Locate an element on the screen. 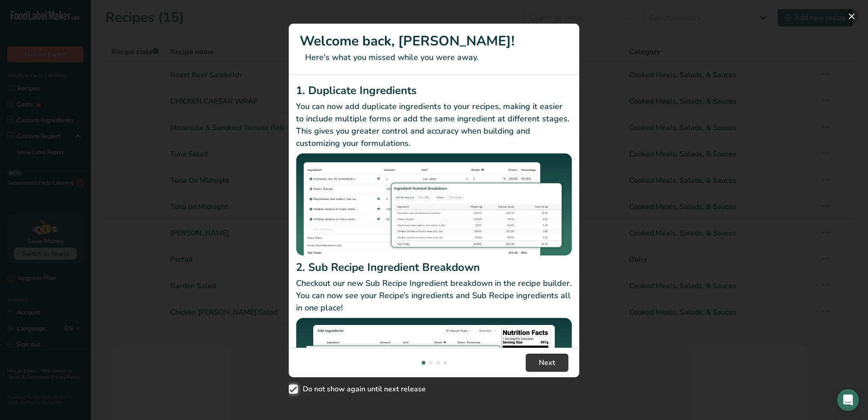 The height and width of the screenshot is (420, 868). img: Duplicate Ingredients is located at coordinates (434, 205).